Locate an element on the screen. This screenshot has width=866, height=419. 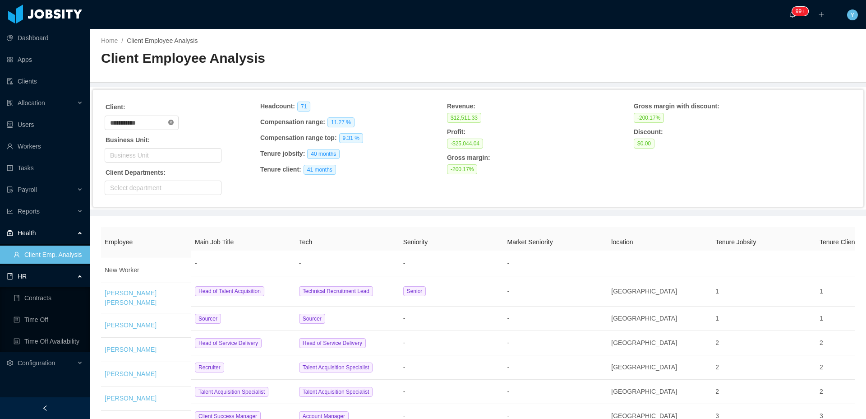
span: Reports is located at coordinates (28, 211).